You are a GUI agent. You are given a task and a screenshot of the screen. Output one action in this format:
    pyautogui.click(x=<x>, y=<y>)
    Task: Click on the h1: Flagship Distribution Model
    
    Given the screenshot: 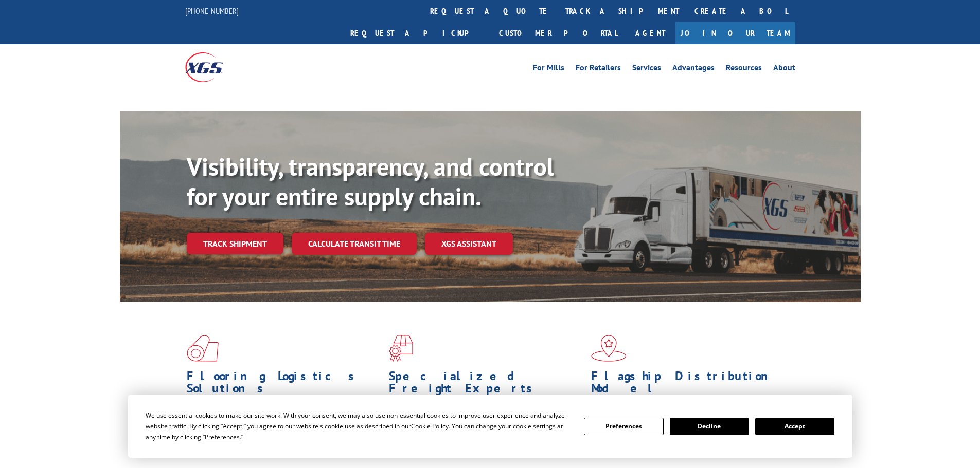 What is the action you would take?
    pyautogui.click(x=689, y=385)
    